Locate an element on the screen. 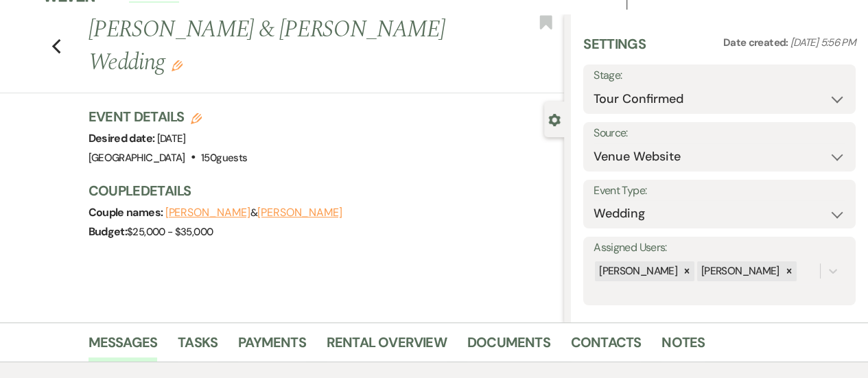 Image resolution: width=868 pixels, height=378 pixels. span: Budget: is located at coordinates (108, 231).